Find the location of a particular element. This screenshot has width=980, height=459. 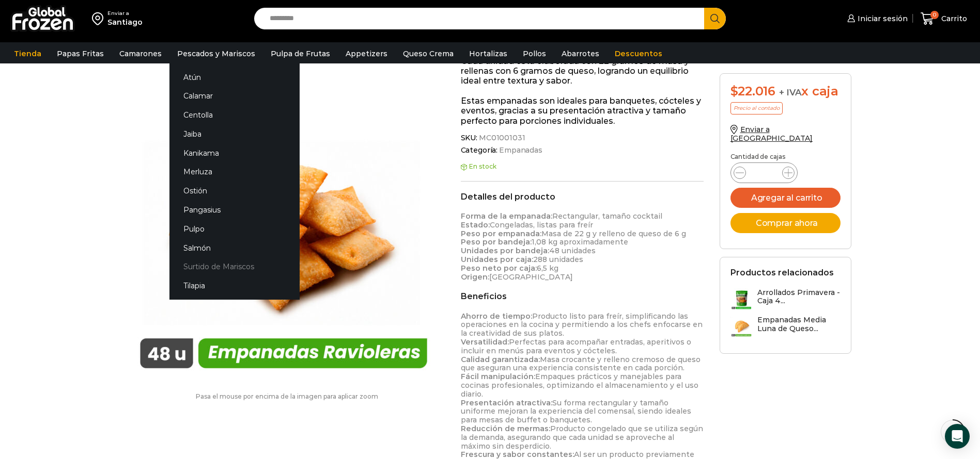

img: empanada-raviolera is located at coordinates (284, 228).